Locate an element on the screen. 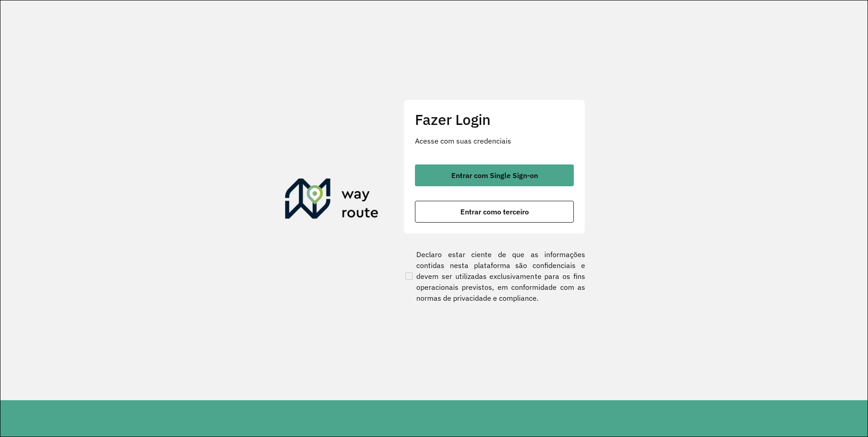  p: Acesse com suas credenciais is located at coordinates (495, 141).